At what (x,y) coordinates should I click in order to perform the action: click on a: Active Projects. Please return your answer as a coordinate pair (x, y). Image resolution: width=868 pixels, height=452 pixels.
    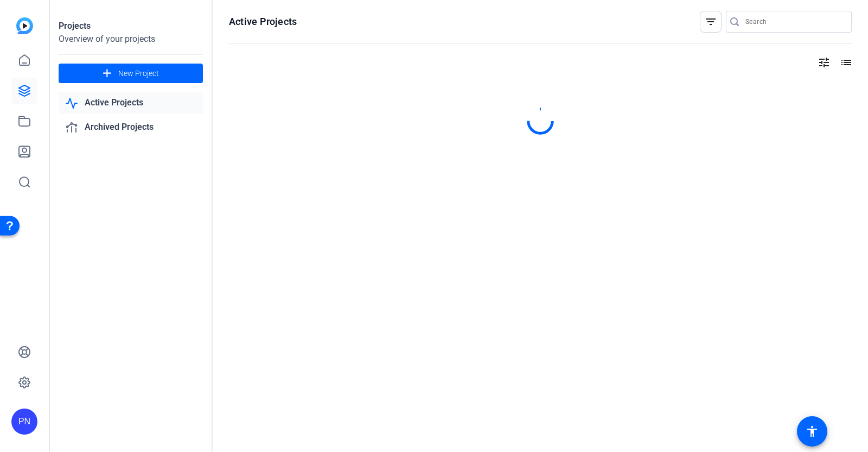
    Looking at the image, I should click on (131, 103).